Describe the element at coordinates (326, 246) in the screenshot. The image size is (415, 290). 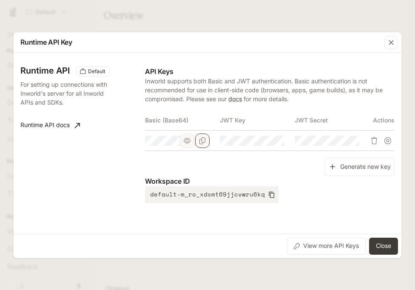
I see `button: View more API Keys` at that location.